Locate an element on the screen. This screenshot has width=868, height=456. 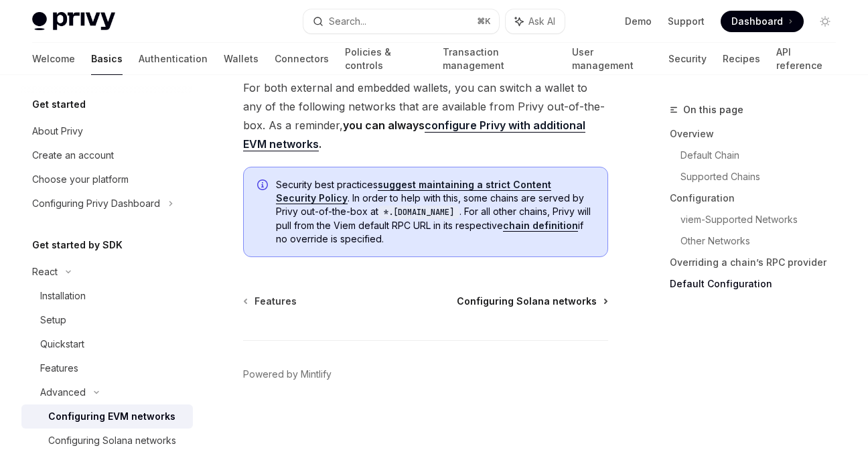
div: Search... is located at coordinates (348, 22).